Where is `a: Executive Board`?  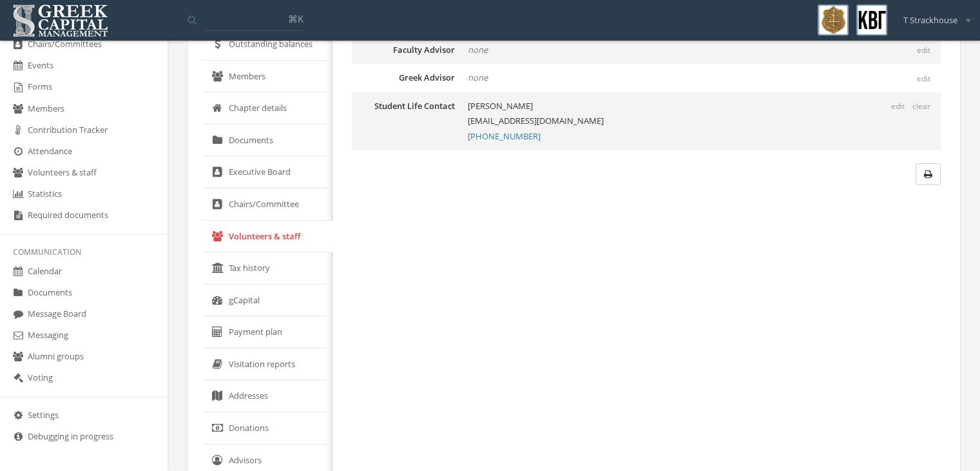 a: Executive Board is located at coordinates (268, 172).